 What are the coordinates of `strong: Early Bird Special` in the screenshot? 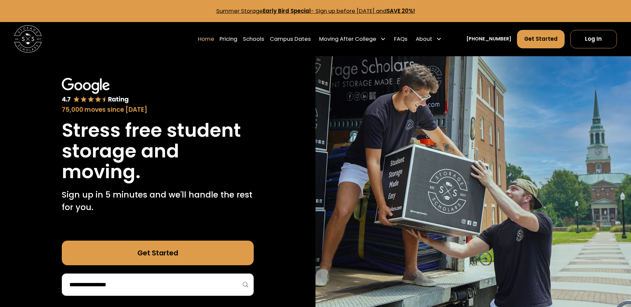 It's located at (287, 11).